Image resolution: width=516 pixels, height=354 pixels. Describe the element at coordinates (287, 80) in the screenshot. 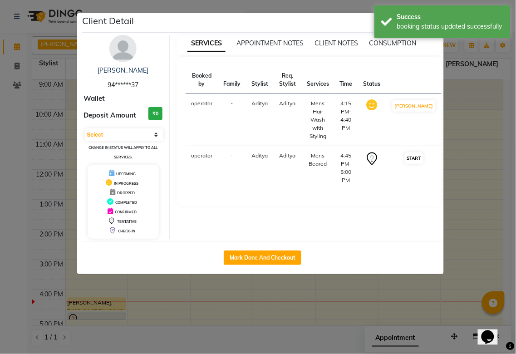

I see `th: Req. Stylist` at that location.